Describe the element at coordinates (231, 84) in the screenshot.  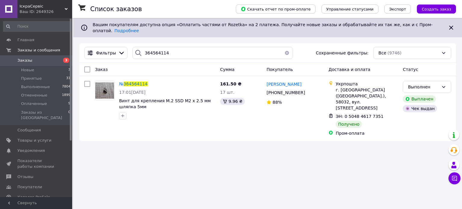
I see `span: 161.50 ₴` at that location.